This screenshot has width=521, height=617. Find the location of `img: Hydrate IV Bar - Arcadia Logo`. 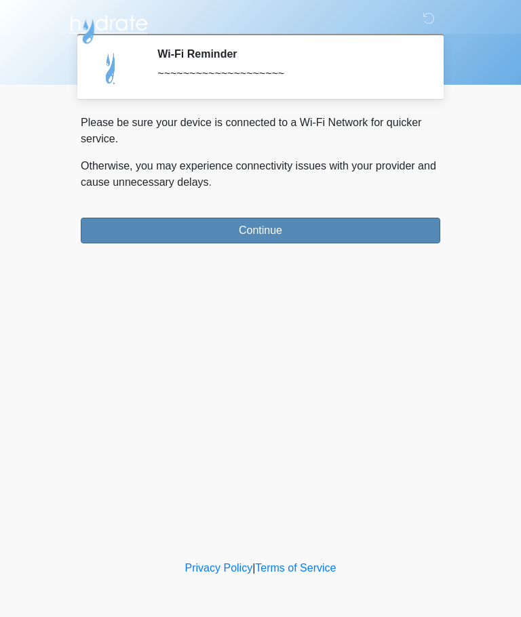

img: Hydrate IV Bar - Arcadia Logo is located at coordinates (108, 27).